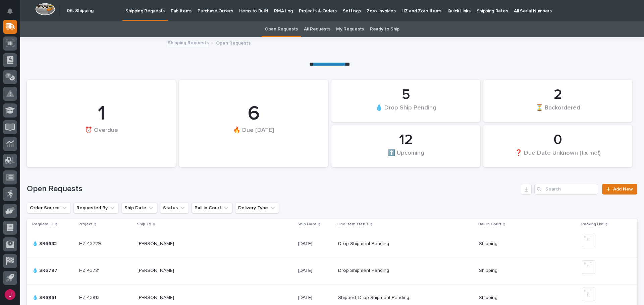 The height and width of the screenshot is (305, 644). Describe the element at coordinates (96, 208) in the screenshot. I see `button: Requested By` at that location.